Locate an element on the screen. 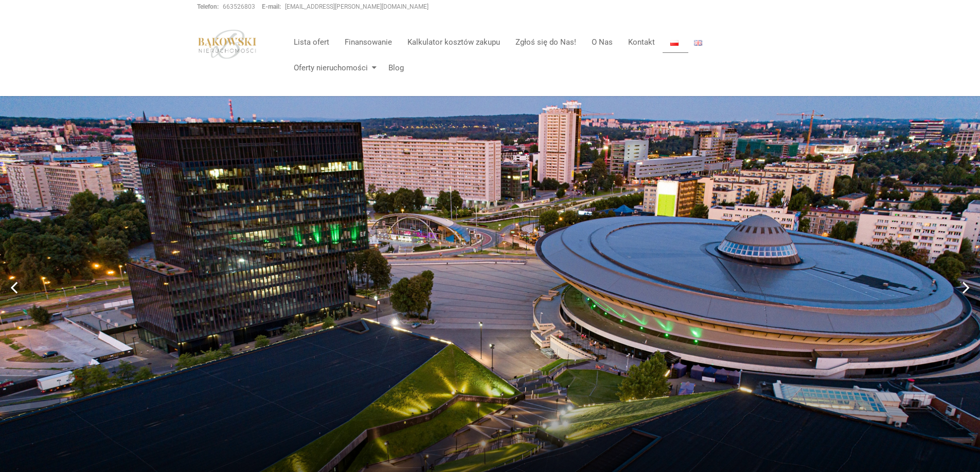 The image size is (980, 472). a: Zgłoś się do Nas! is located at coordinates (545, 42).